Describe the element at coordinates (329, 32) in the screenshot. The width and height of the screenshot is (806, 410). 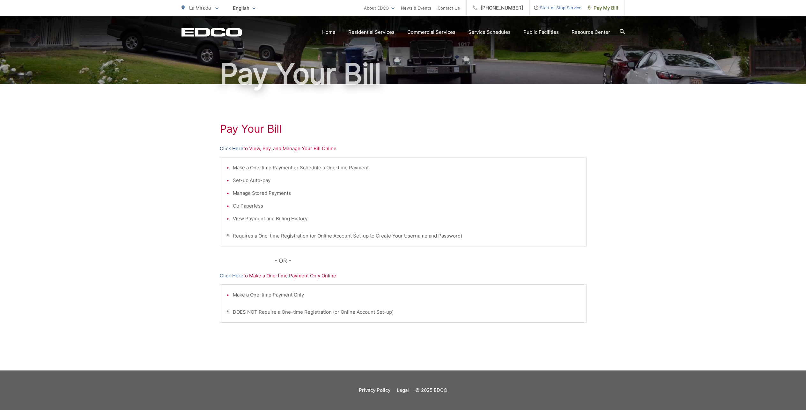
I see `a: Home` at that location.